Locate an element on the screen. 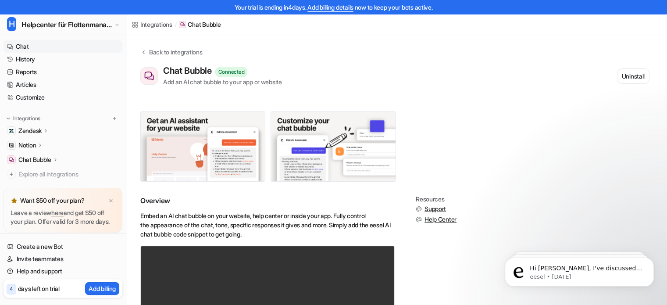 This screenshot has height=305, width=667. div: Connected is located at coordinates (232, 72).